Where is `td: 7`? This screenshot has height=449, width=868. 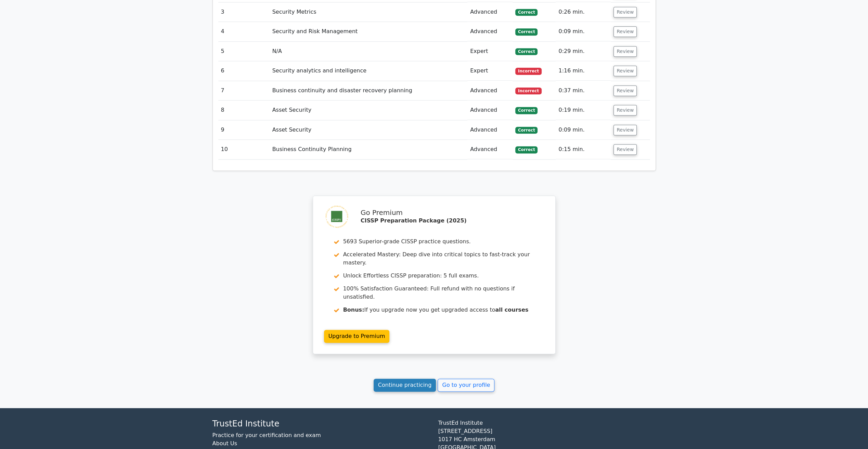 td: 7 is located at coordinates (244, 91).